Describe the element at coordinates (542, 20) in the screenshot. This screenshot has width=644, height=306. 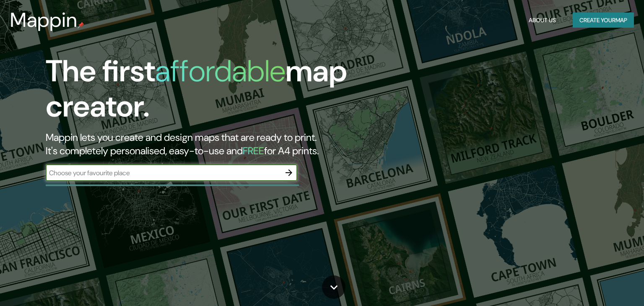
I see `button: About Us` at that location.